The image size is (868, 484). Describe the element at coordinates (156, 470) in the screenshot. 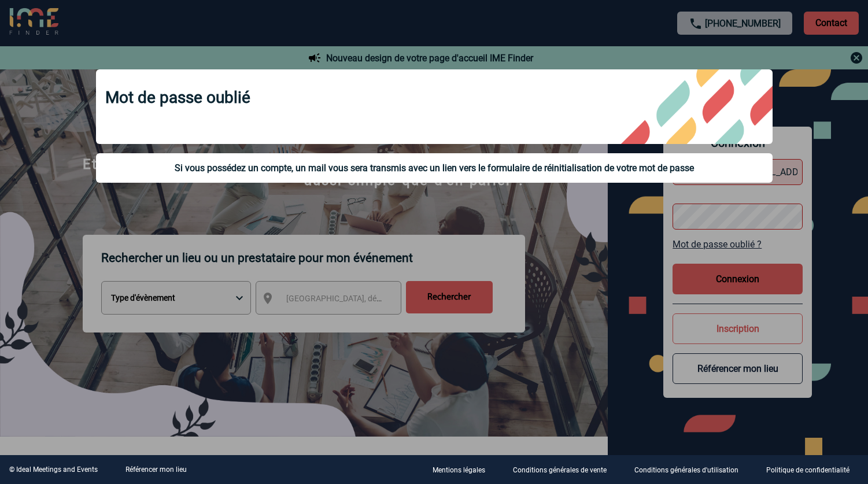

I see `a: Référencer mon lieu` at that location.